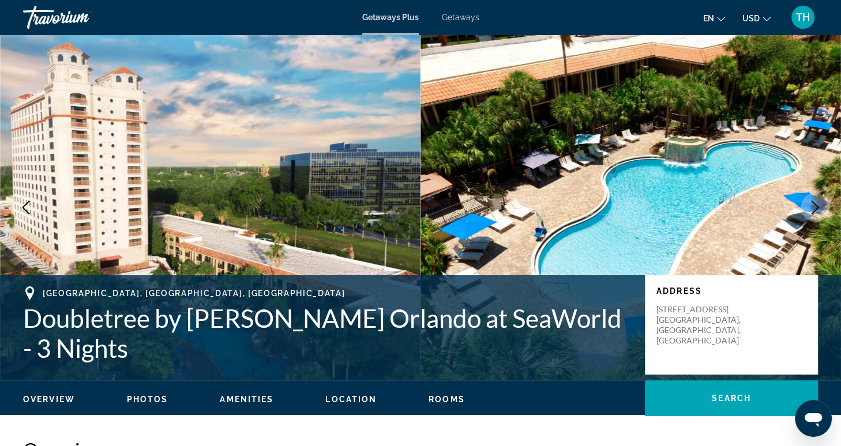  Describe the element at coordinates (390, 17) in the screenshot. I see `span: Getaways Plus` at that location.